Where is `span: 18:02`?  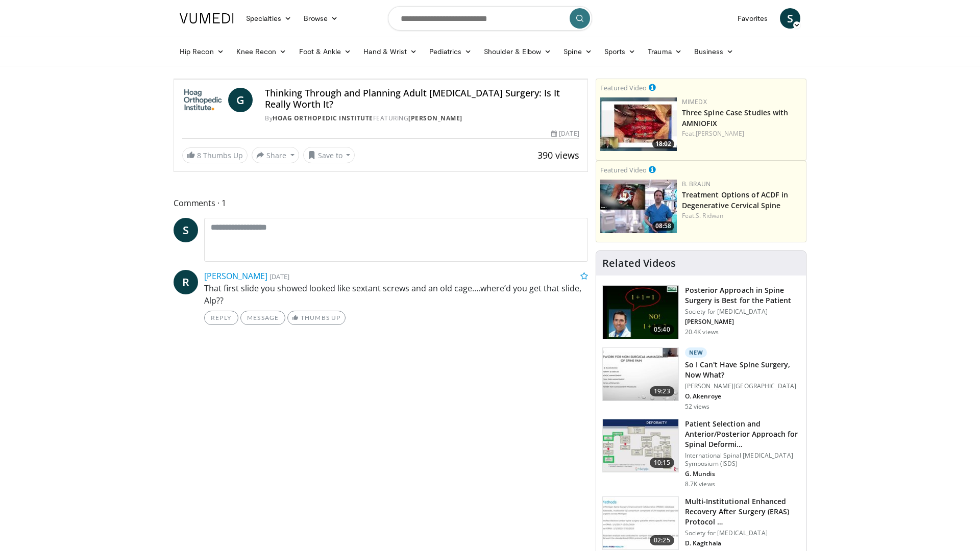 span: 18:02 is located at coordinates (663, 143).